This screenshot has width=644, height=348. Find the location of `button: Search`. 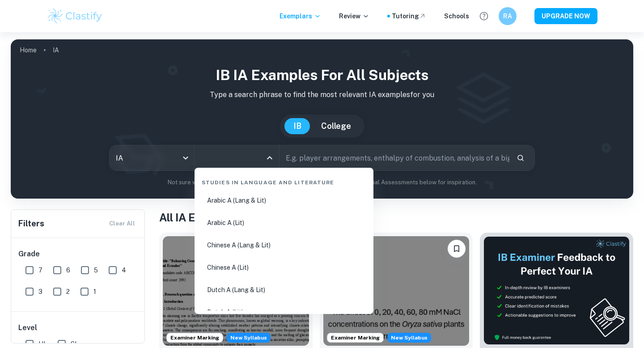

button: Search is located at coordinates (520, 158).